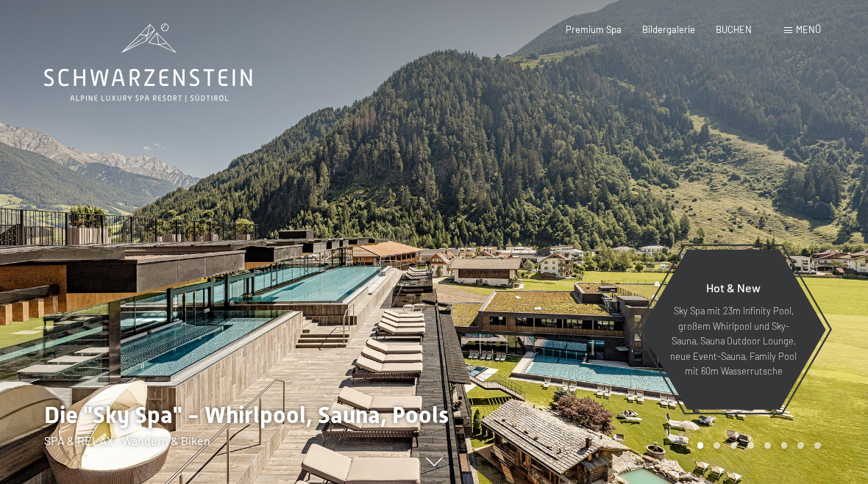 The image size is (868, 484). Describe the element at coordinates (733, 29) in the screenshot. I see `a: BUCHEN` at that location.